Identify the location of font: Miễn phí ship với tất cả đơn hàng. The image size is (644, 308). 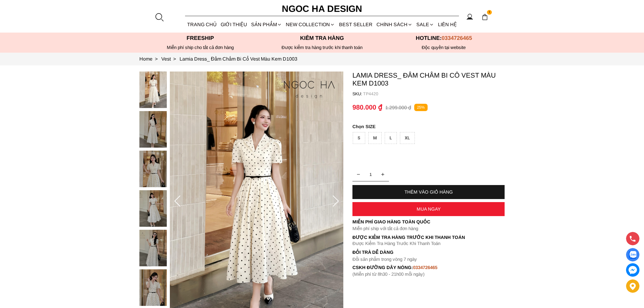
(385, 228).